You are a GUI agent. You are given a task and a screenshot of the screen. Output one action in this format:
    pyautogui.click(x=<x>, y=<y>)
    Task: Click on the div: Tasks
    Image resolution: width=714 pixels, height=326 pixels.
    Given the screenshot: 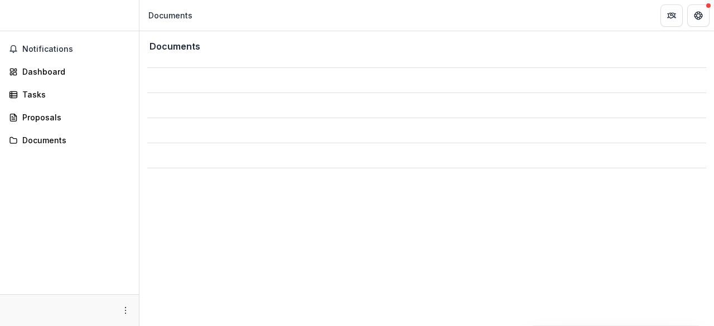 What is the action you would take?
    pyautogui.click(x=74, y=94)
    